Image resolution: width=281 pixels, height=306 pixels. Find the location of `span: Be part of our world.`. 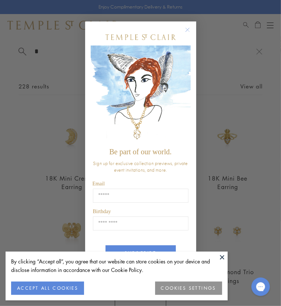

span: Be part of our world. is located at coordinates (140, 152).